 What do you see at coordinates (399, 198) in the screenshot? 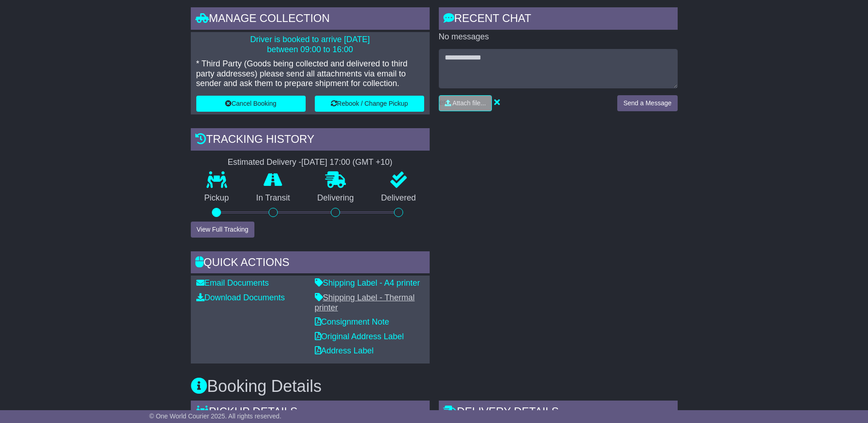
I see `p: Delivered` at bounding box center [399, 198].